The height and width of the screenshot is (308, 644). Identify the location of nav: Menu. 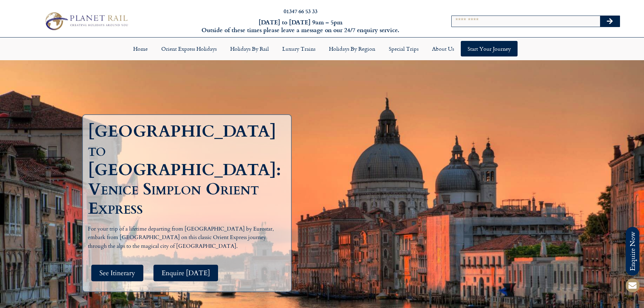
(322, 49).